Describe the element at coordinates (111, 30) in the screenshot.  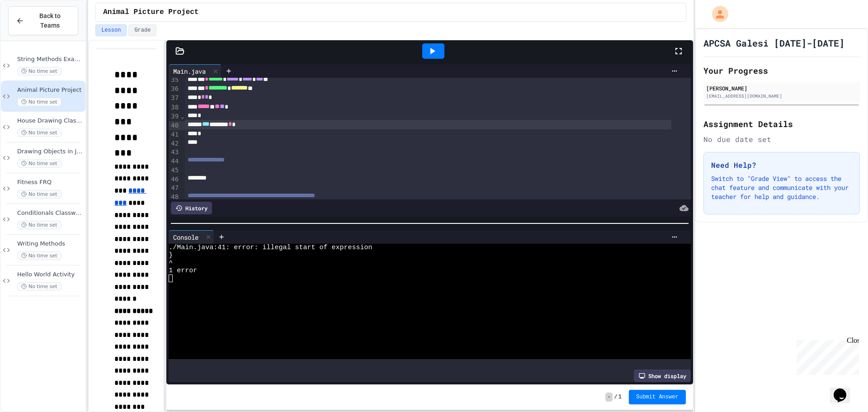
I see `button: Lesson` at that location.